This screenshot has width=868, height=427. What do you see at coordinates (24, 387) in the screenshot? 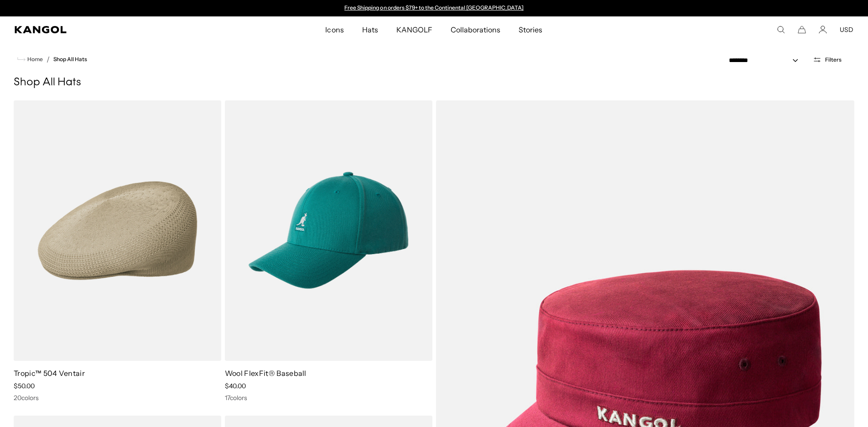
I see `span: $50.00` at bounding box center [24, 387].